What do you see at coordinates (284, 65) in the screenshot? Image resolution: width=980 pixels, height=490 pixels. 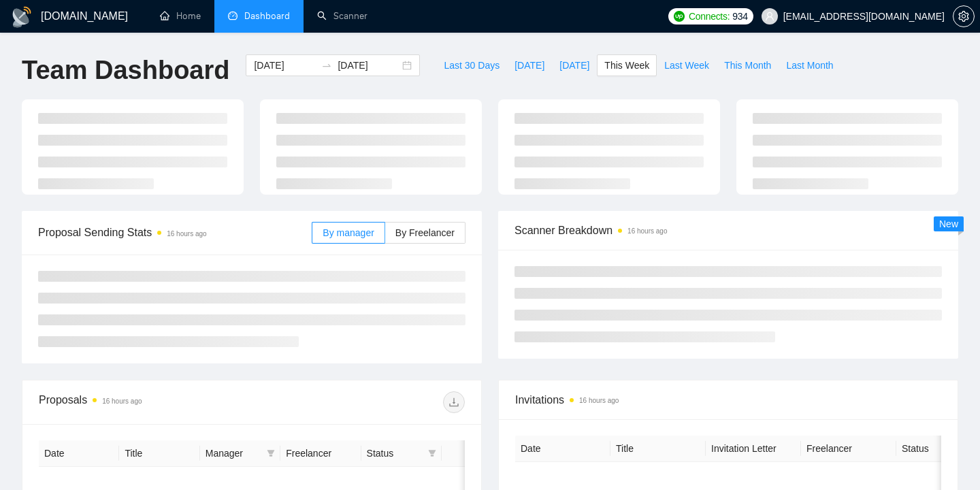 I see `input: Start date` at bounding box center [284, 65].